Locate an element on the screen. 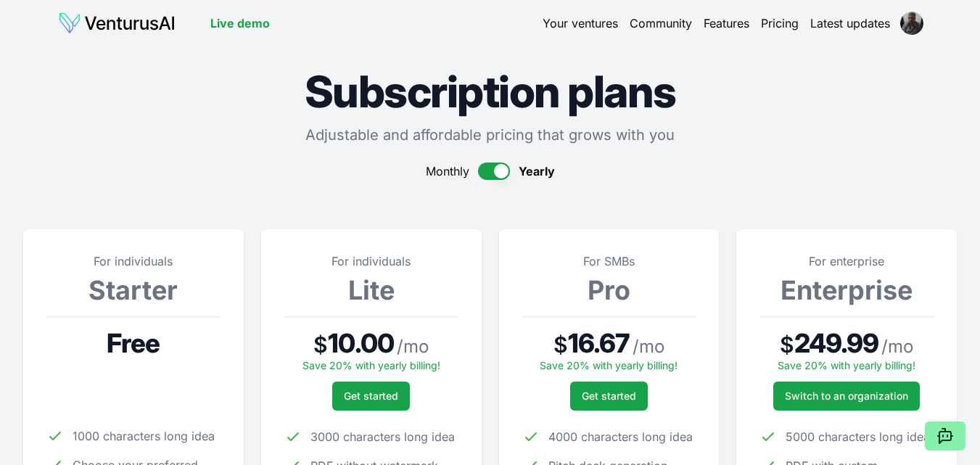 The width and height of the screenshot is (980, 465). a: Community is located at coordinates (661, 23).